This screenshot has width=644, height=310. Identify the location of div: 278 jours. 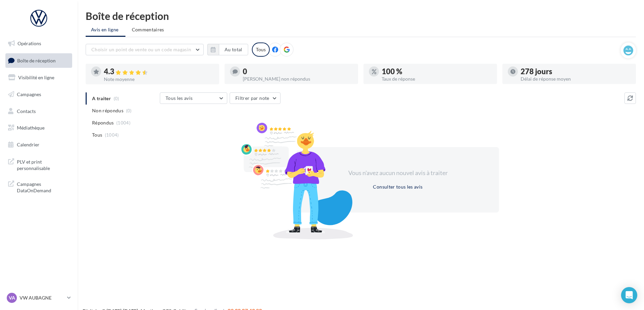
(576, 71).